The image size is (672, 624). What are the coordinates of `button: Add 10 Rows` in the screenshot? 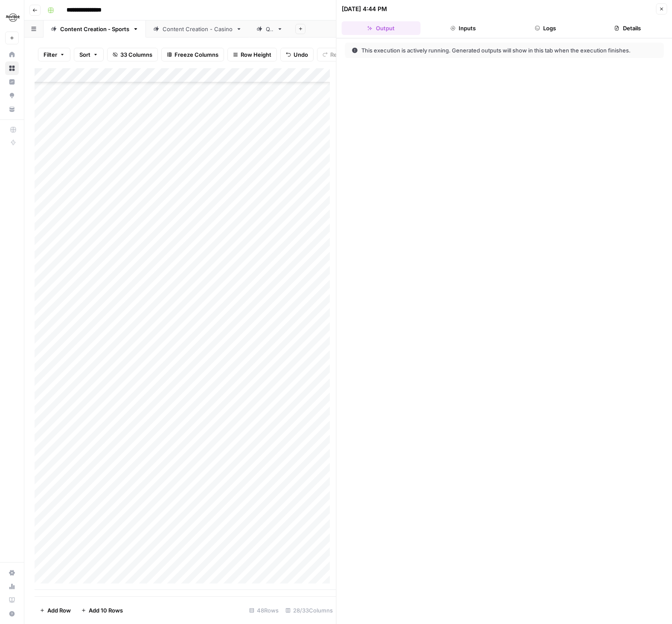 It's located at (102, 611).